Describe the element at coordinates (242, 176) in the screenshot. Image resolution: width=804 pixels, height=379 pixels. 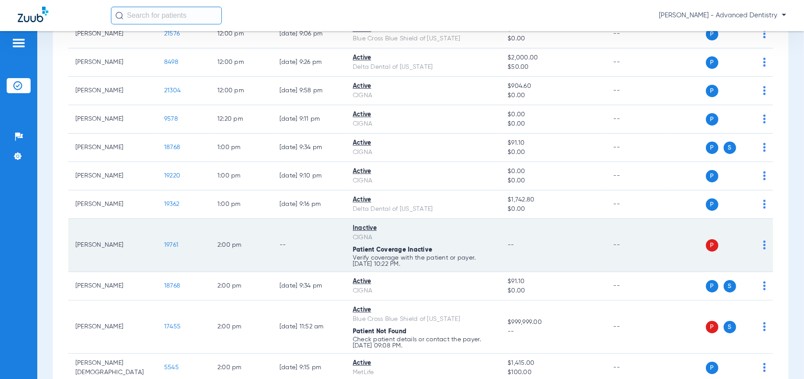
I see `td: 1:00 PM` at that location.